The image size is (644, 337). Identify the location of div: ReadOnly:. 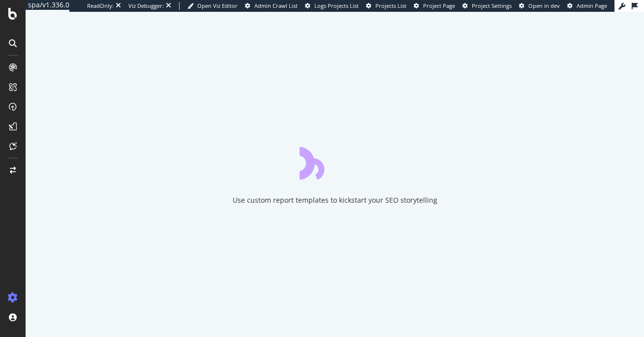
(100, 6).